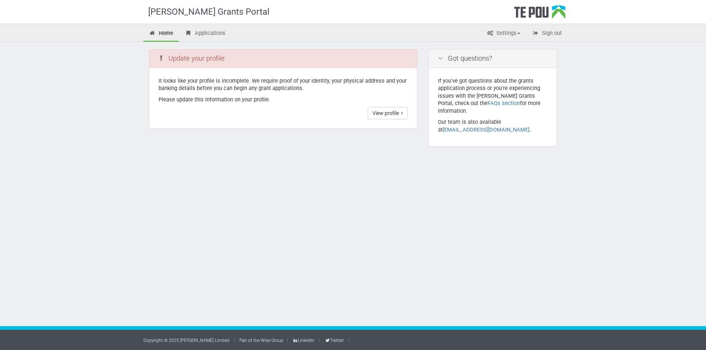  Describe the element at coordinates (493, 126) in the screenshot. I see `p: Our team is also available at .` at that location.